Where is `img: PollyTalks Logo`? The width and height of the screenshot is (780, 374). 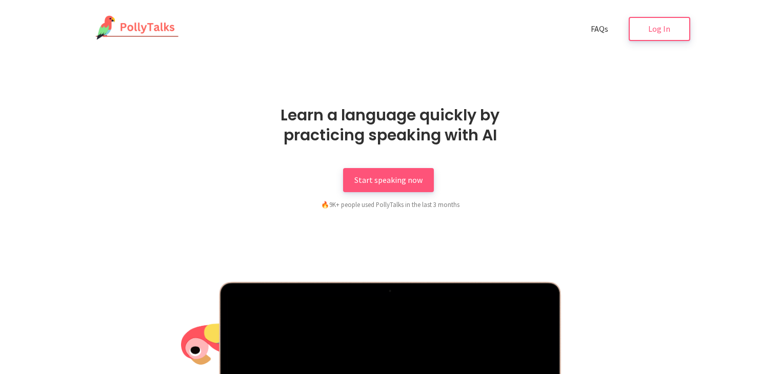
img: PollyTalks Logo is located at coordinates (135, 28).